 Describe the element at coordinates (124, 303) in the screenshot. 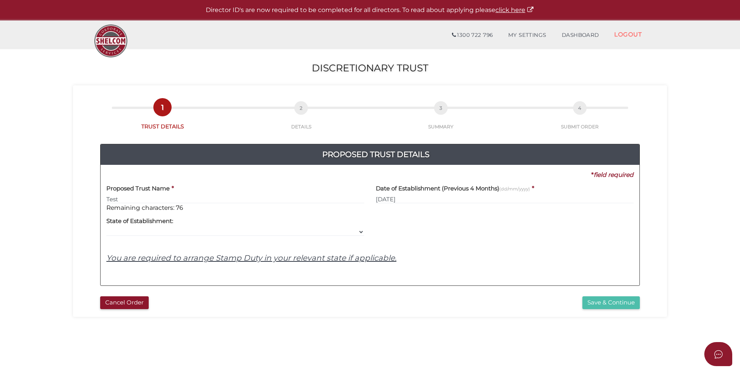

I see `button: Cancel Order` at that location.